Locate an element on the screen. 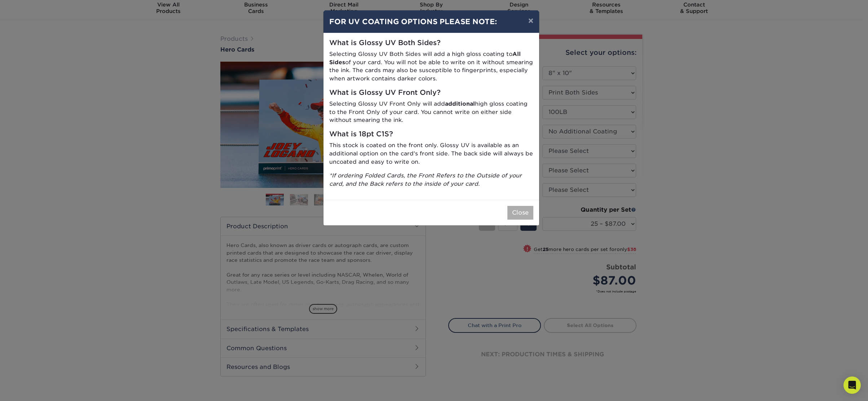 This screenshot has height=401, width=868. h5: What is Glossy UV Both Sides? is located at coordinates (431, 43).